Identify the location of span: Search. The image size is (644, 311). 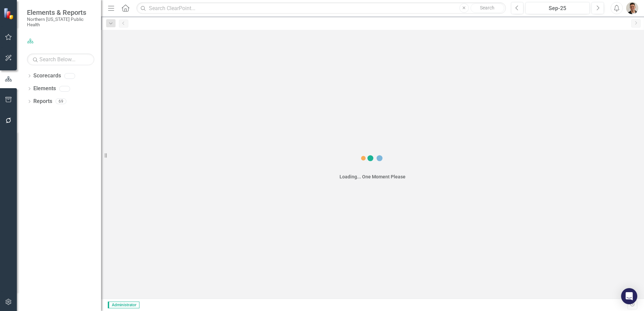
(487, 8).